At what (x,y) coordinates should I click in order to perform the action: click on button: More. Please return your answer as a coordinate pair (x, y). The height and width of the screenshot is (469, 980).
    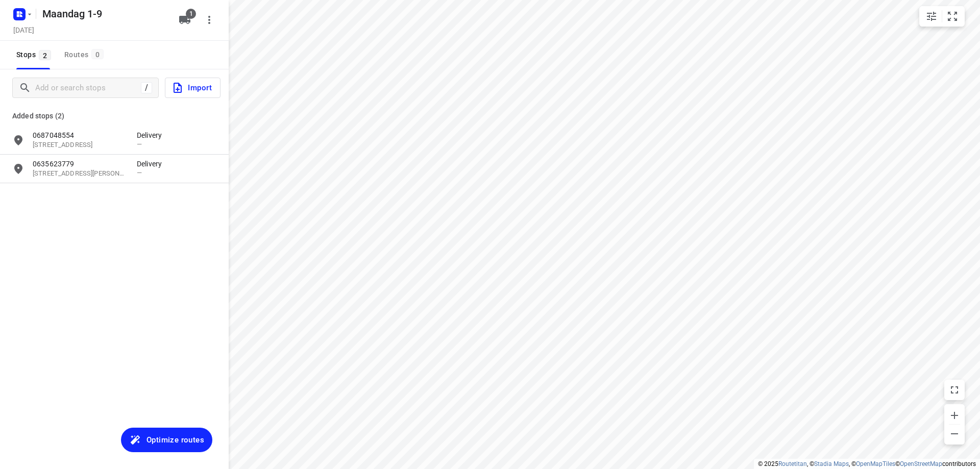
    Looking at the image, I should click on (209, 20).